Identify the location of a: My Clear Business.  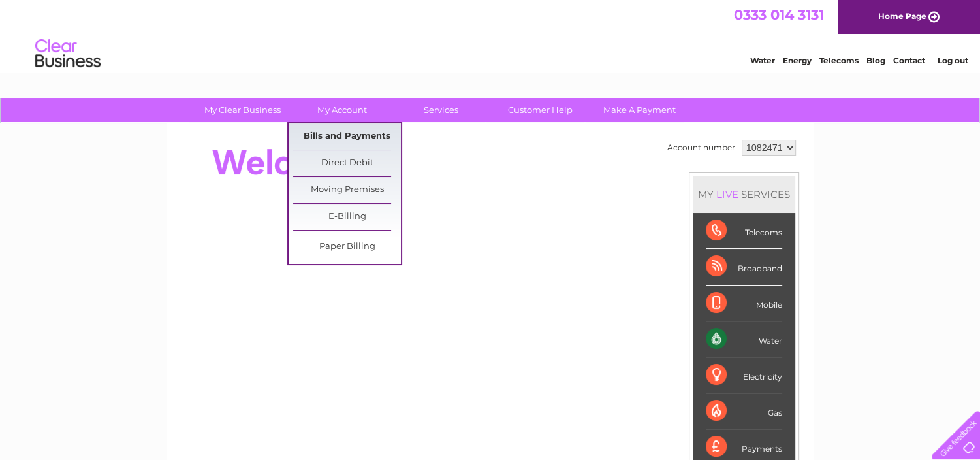
(242, 110).